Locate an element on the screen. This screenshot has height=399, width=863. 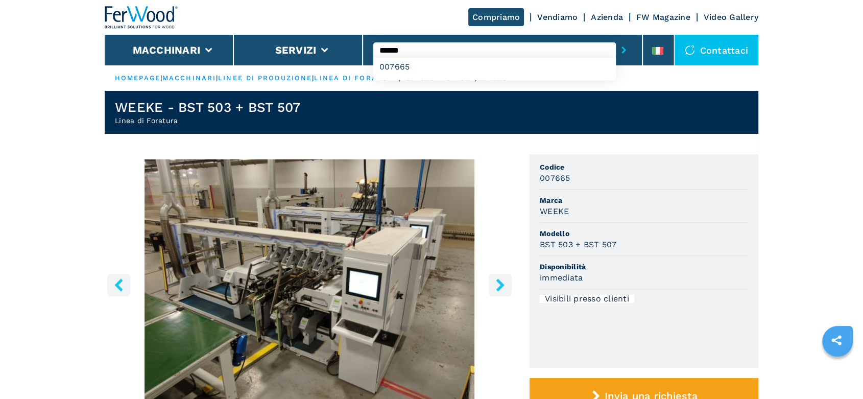
a: linee di produzione is located at coordinates (265, 78).